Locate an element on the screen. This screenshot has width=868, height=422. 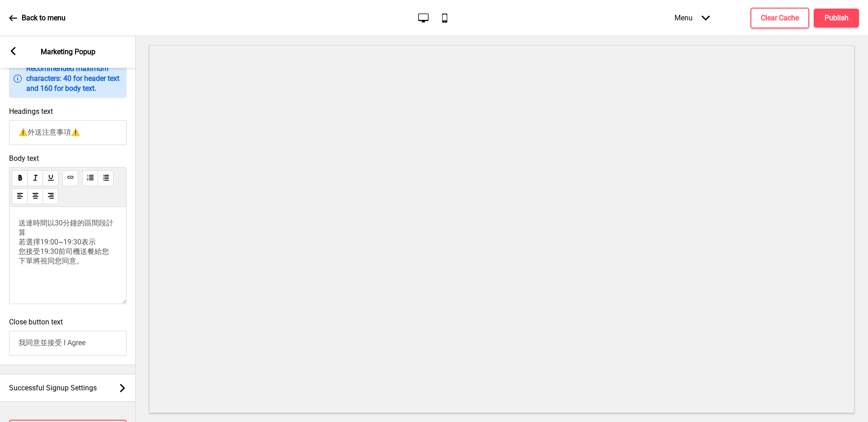
h4: Clear Cache is located at coordinates (780, 18).